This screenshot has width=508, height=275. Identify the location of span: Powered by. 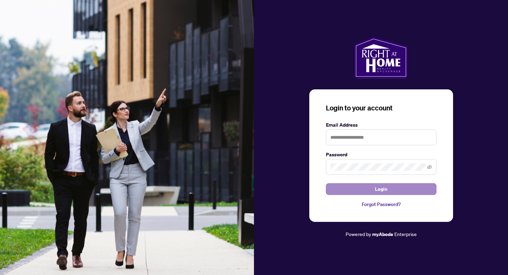
(358, 234).